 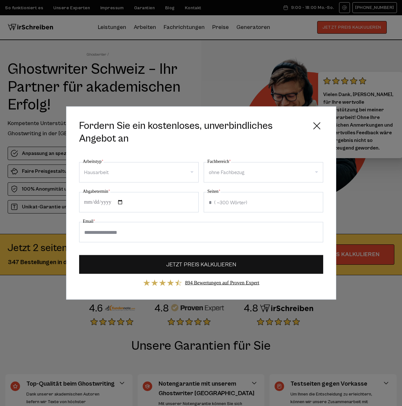 I want to click on label: Abgabetermin, so click(x=97, y=192).